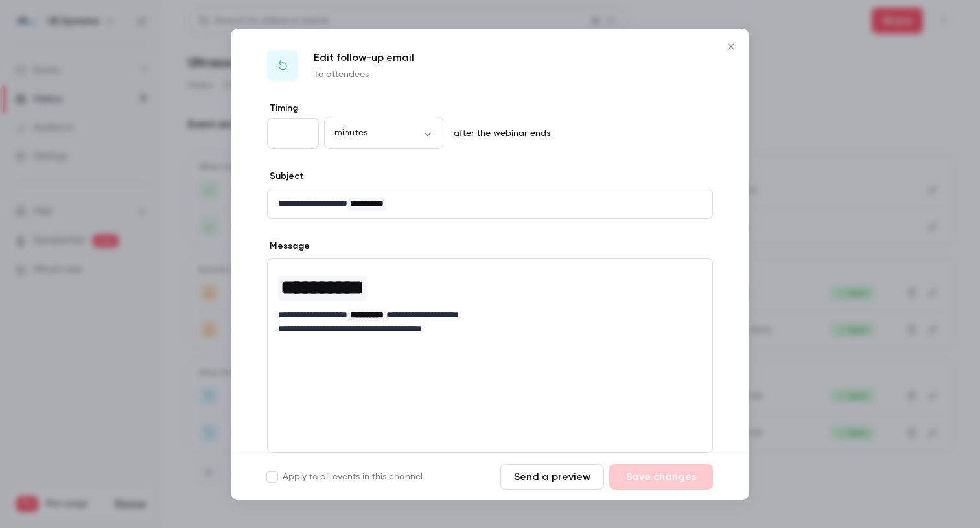 Image resolution: width=980 pixels, height=528 pixels. What do you see at coordinates (490, 109) in the screenshot?
I see `label: Timing` at bounding box center [490, 109].